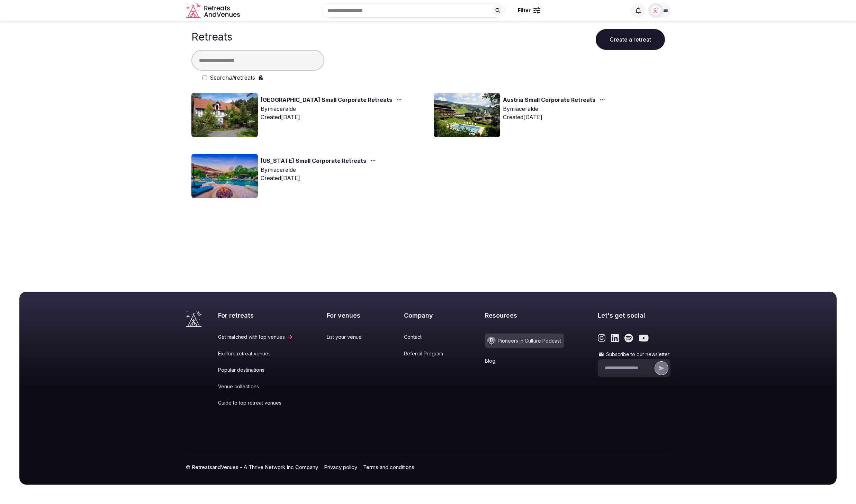 Image resolution: width=856 pixels, height=504 pixels. I want to click on svg: Retreats and Venues company logo, so click(214, 11).